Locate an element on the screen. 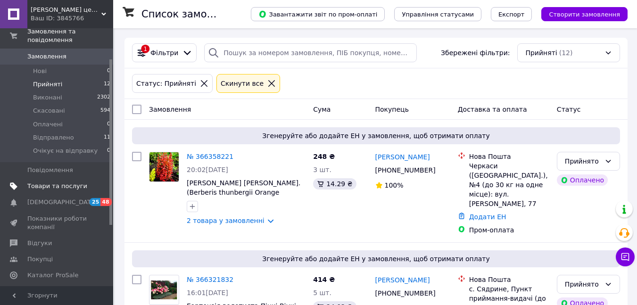  span: Замовлення та повідомлення is located at coordinates (70, 36).